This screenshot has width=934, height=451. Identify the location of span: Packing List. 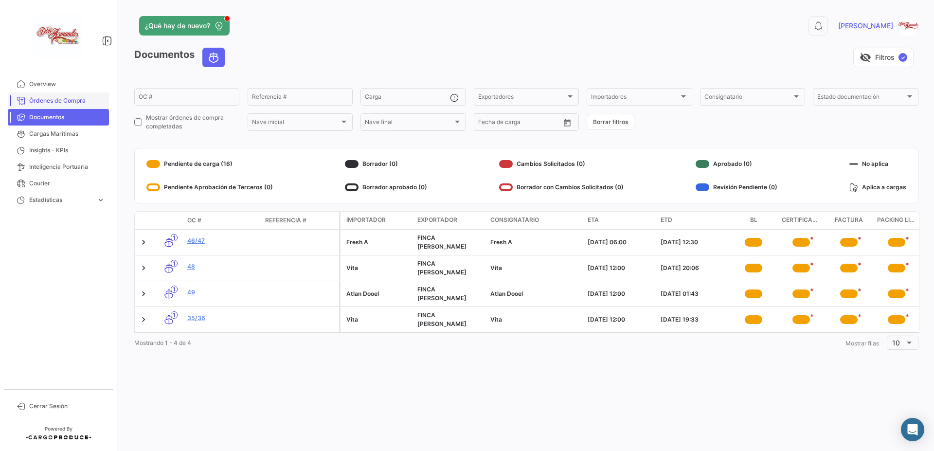
(897, 220).